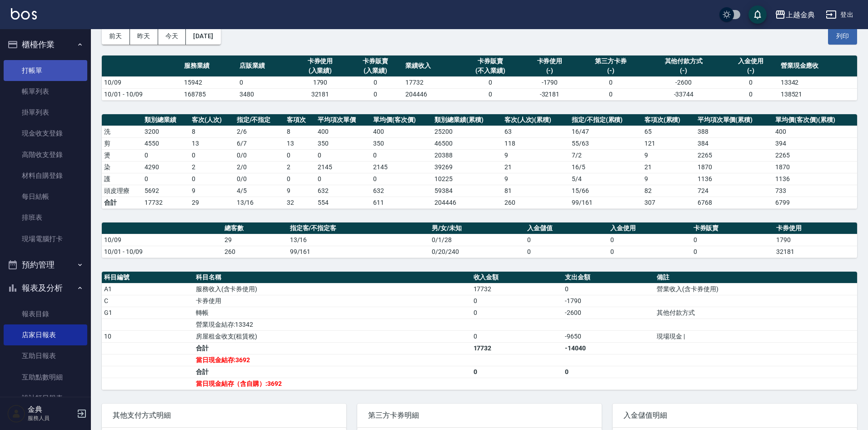 The height and width of the screenshot is (430, 868). I want to click on td: 81, so click(536, 191).